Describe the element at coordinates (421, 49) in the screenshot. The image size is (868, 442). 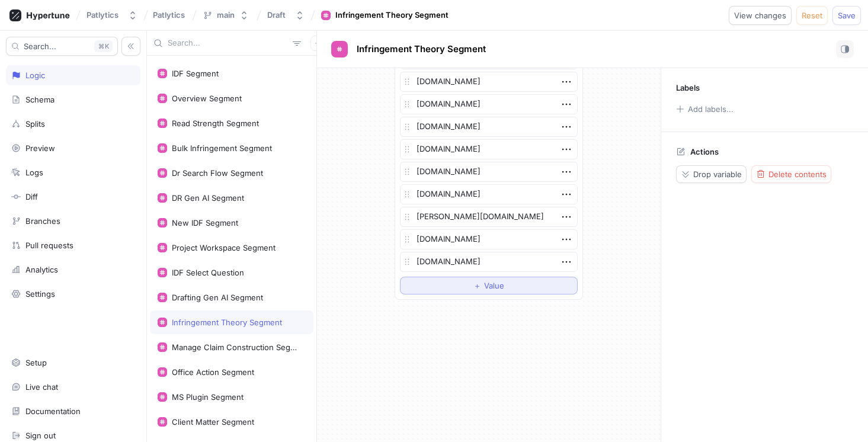
I see `span: Infringement Theory Segment` at that location.